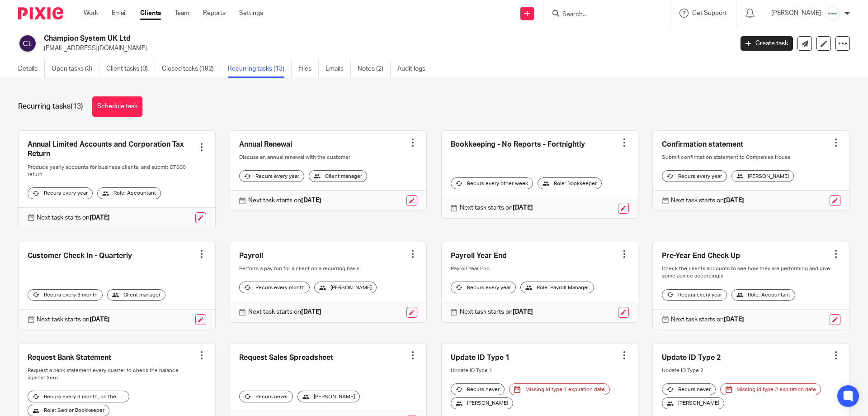 Image resolution: width=868 pixels, height=416 pixels. What do you see at coordinates (274, 288) in the screenshot?
I see `div: Recurs every month` at bounding box center [274, 288].